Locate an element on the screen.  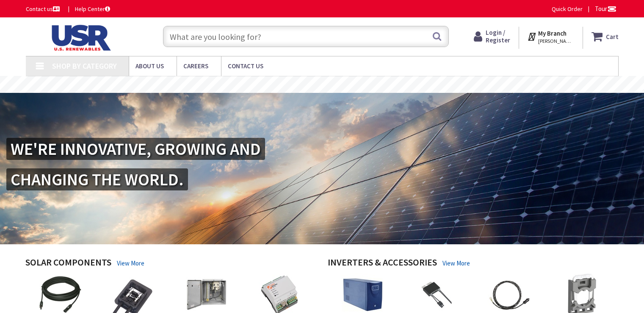
h4: Inverters & Accessories is located at coordinates (382, 262).